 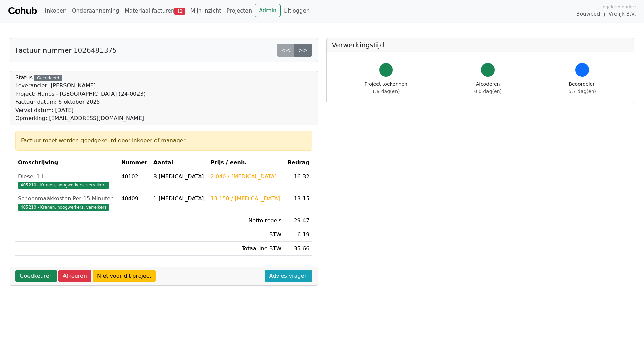 I want to click on div: Status:, so click(x=81, y=98).